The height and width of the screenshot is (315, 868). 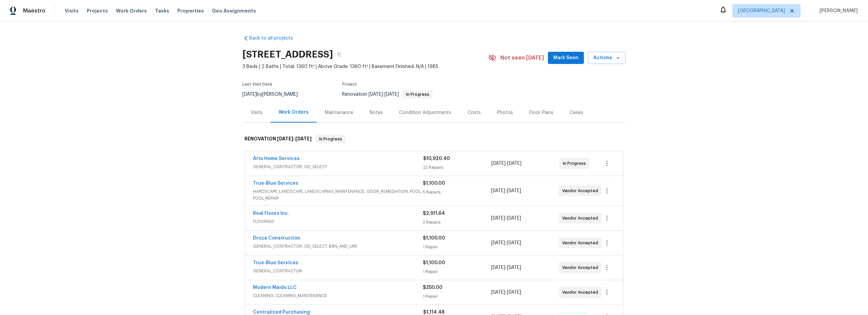 I want to click on div: 22 Repairs, so click(x=457, y=168).